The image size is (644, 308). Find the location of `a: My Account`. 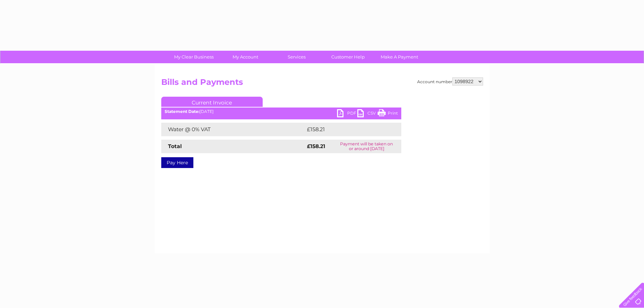

a: My Account is located at coordinates (245, 57).